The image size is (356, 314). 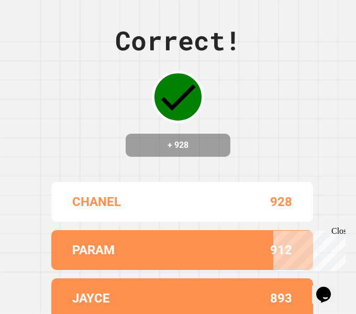 I want to click on p: CHANEL, so click(x=96, y=202).